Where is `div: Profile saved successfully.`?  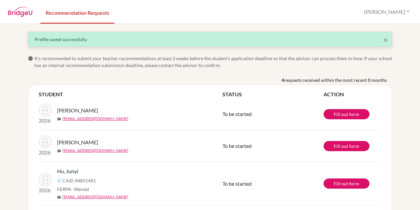 div: Profile saved successfully. is located at coordinates (210, 39).